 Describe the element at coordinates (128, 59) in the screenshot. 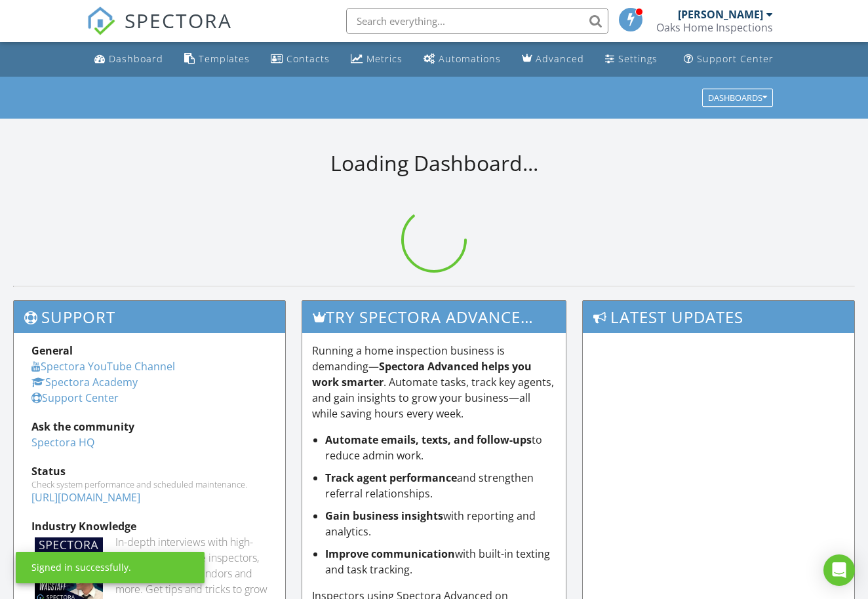

I see `a: Dashboard` at that location.